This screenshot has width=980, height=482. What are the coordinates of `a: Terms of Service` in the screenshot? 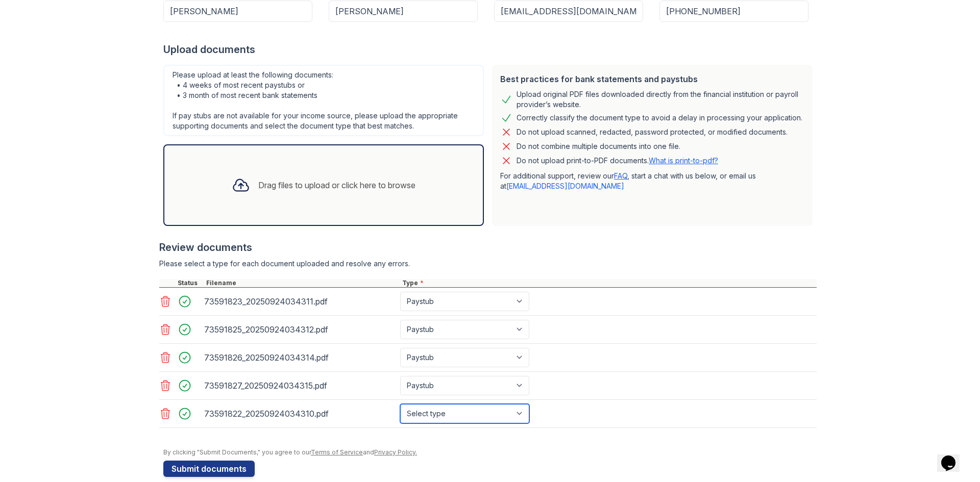 It's located at (337, 452).